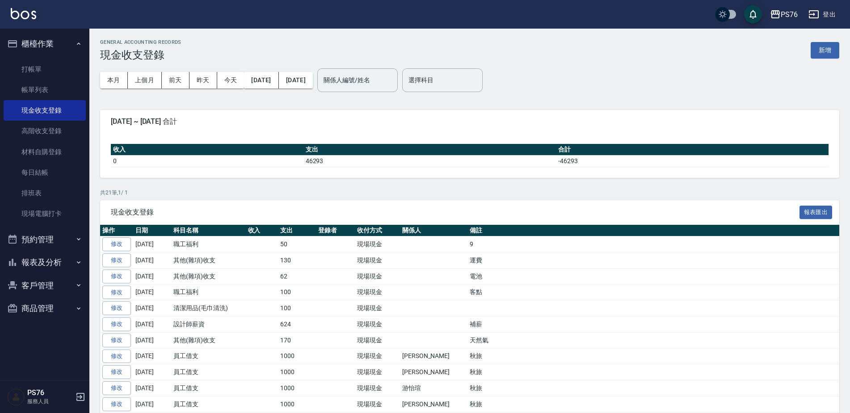 The image size is (850, 413). I want to click on img: Person, so click(16, 397).